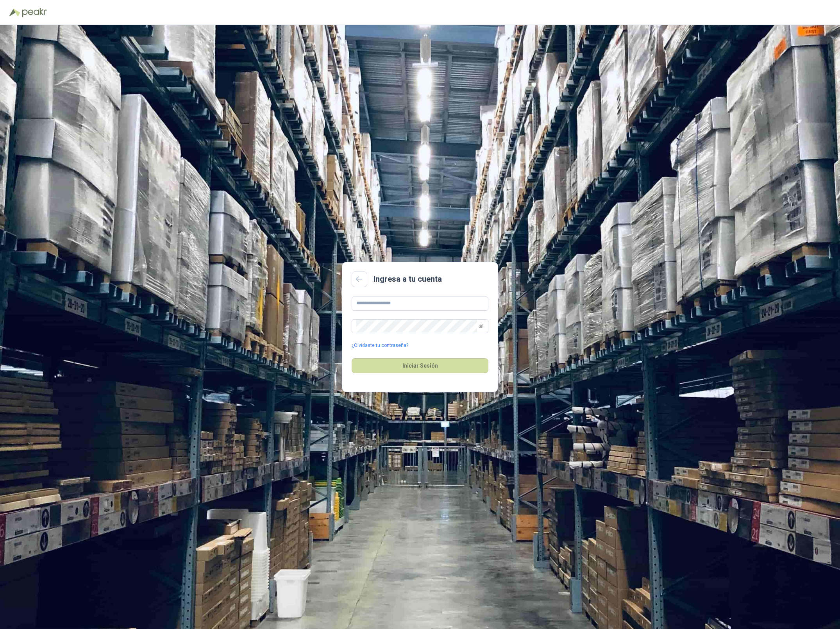 The image size is (840, 629). What do you see at coordinates (14, 13) in the screenshot?
I see `img: Logo` at bounding box center [14, 13].